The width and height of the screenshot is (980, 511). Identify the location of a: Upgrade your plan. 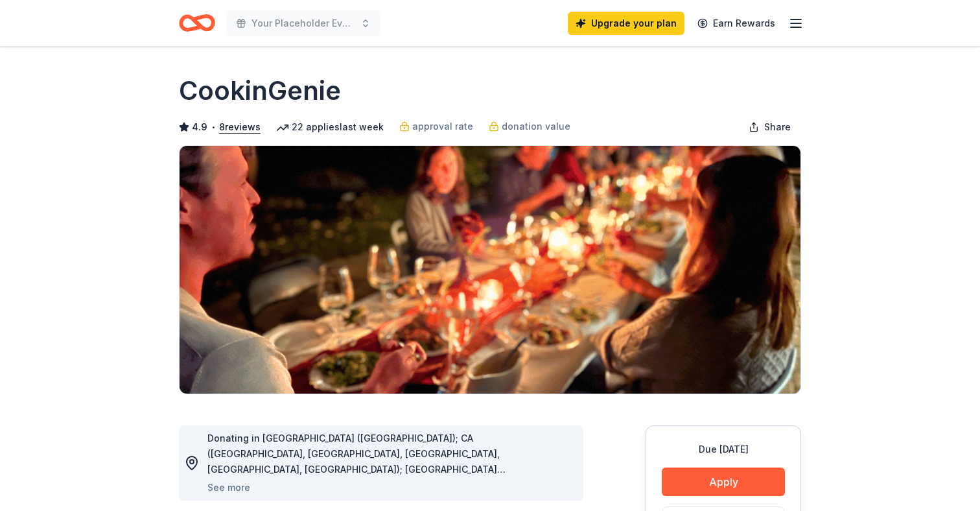
(626, 24).